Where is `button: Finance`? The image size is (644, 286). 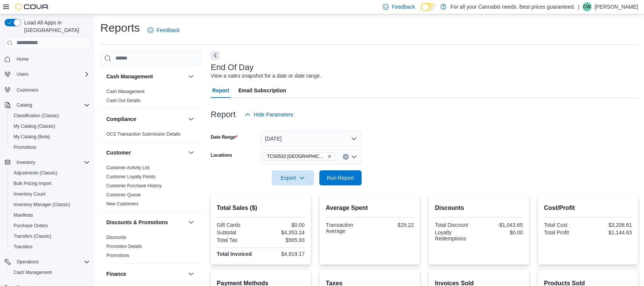
button: Finance is located at coordinates (191, 274).